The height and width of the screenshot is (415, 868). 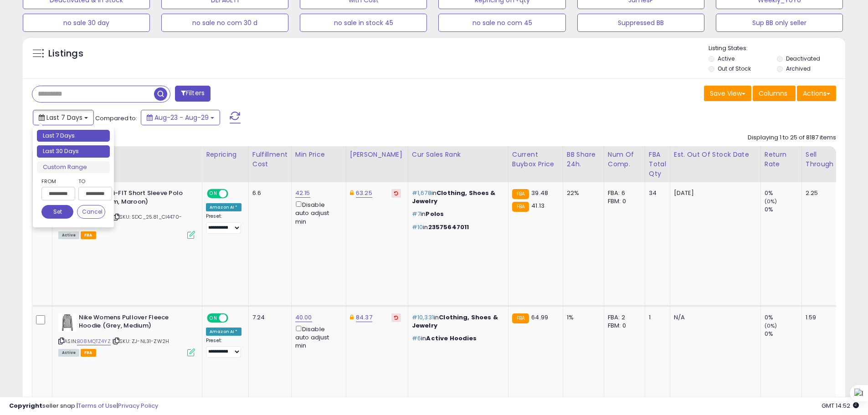 I want to click on div: Est. Out Of Stock Date, so click(x=715, y=154).